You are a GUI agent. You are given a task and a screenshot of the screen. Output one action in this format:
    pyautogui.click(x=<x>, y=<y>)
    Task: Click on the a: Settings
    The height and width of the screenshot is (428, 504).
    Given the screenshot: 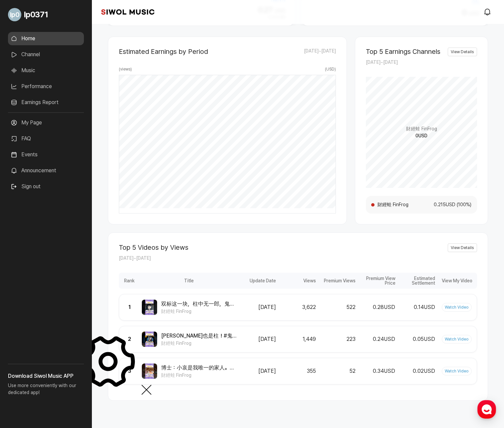 What is the action you would take?
    pyautogui.click(x=107, y=219)
    